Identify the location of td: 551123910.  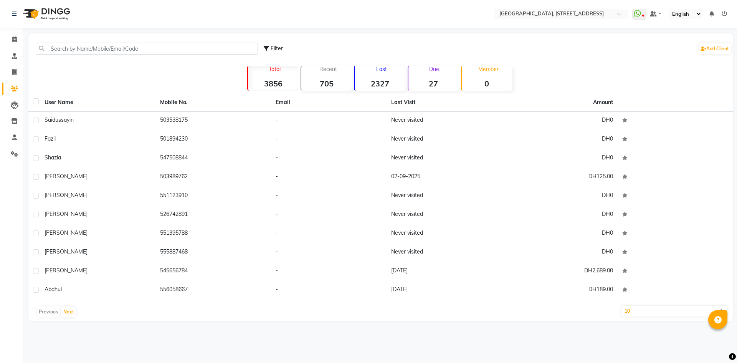
(213, 196).